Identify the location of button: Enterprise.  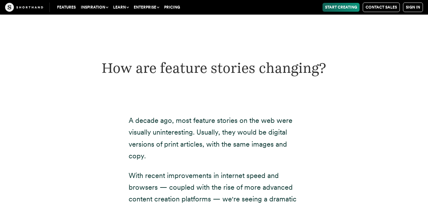
(146, 7).